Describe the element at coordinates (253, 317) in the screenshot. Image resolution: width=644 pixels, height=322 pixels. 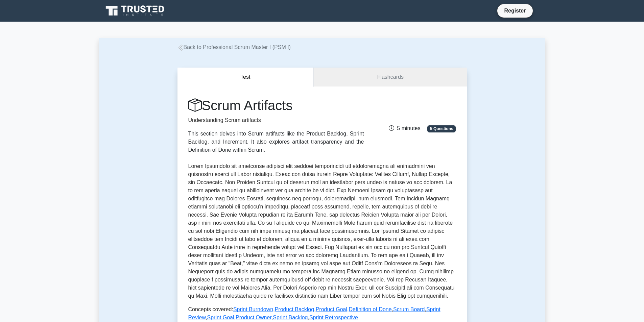
I see `a: Product Owner` at that location.